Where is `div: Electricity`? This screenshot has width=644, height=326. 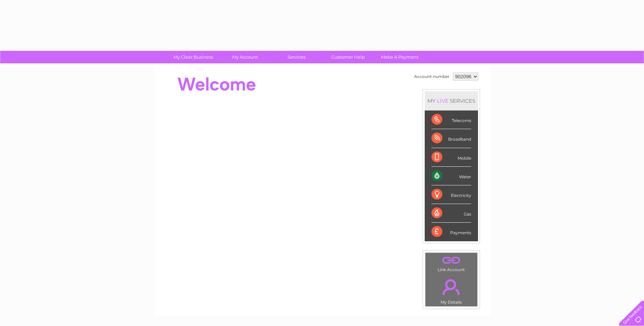
div: Electricity is located at coordinates (451, 195).